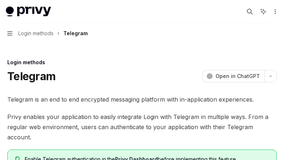 The width and height of the screenshot is (284, 160). What do you see at coordinates (238, 76) in the screenshot?
I see `span: Open in ChatGPT` at bounding box center [238, 76].